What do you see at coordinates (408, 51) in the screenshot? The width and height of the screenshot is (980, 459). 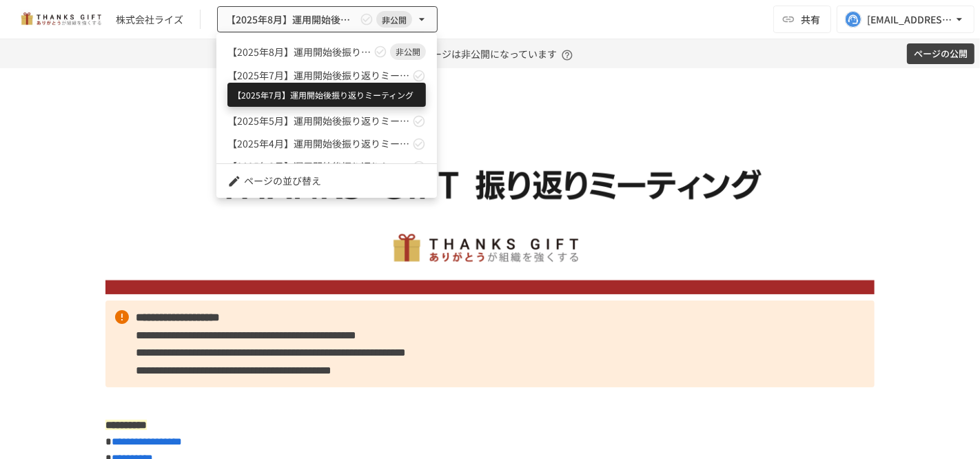 I see `span: 非公開` at bounding box center [408, 51].